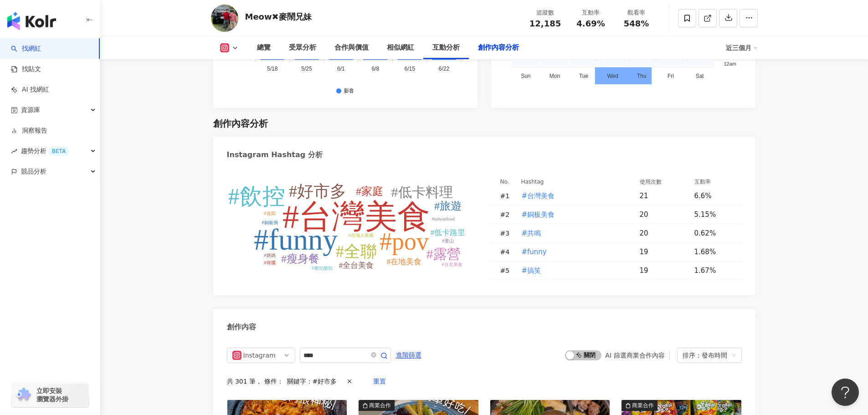  I want to click on span: rise, so click(14, 151).